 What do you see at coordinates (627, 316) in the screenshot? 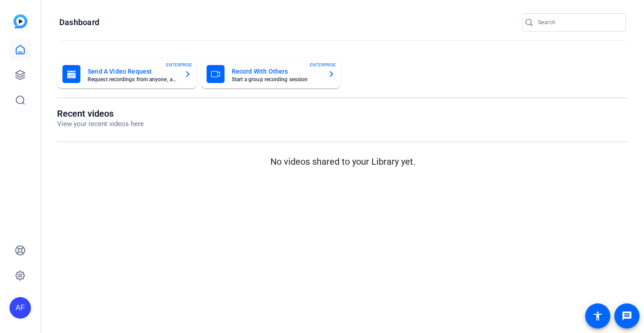
I see `mat-icon: message` at bounding box center [627, 316].